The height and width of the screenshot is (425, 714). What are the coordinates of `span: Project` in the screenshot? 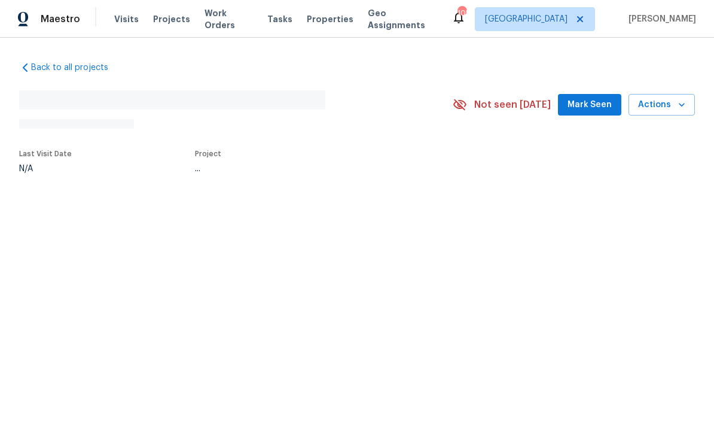 It's located at (208, 154).